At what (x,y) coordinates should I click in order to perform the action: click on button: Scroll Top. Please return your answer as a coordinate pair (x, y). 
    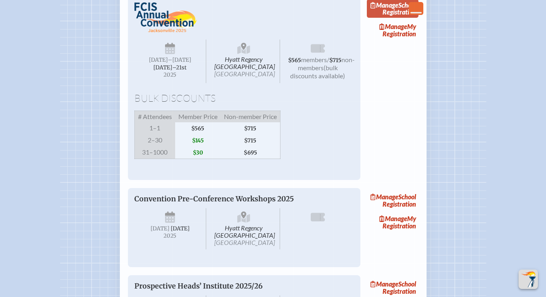
    Looking at the image, I should click on (528, 279).